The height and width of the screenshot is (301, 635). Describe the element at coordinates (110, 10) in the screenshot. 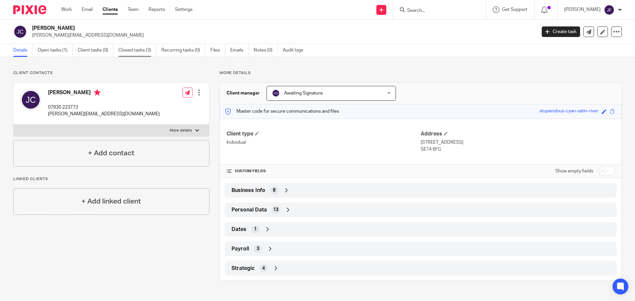

I see `a: Clients` at that location.